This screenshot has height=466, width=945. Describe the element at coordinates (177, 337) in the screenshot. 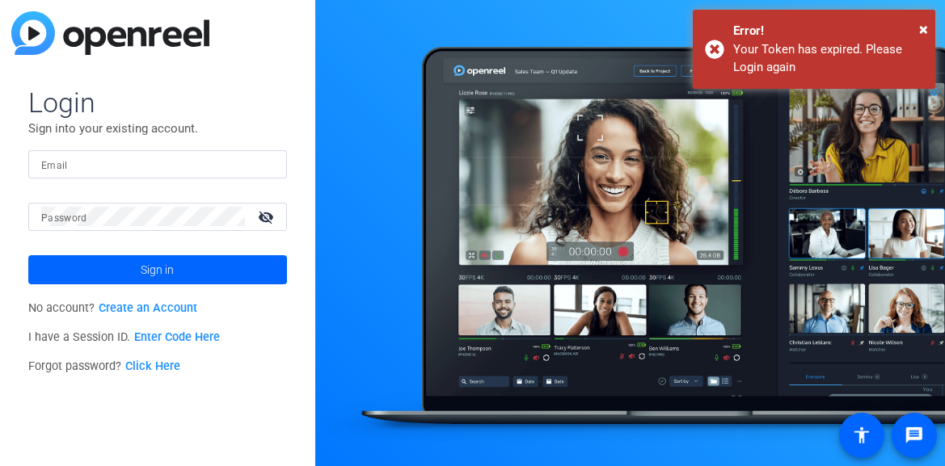

I see `a: Enter Code Here` at that location.